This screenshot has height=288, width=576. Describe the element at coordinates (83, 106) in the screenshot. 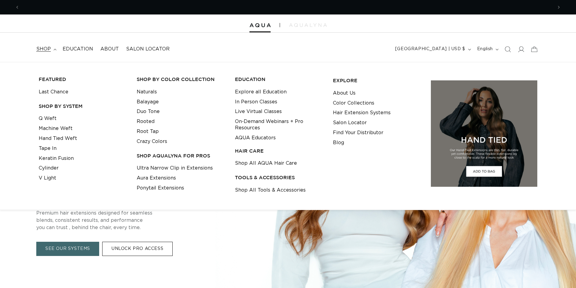

I see `h3: SHOP BY SYSTEM` at that location.